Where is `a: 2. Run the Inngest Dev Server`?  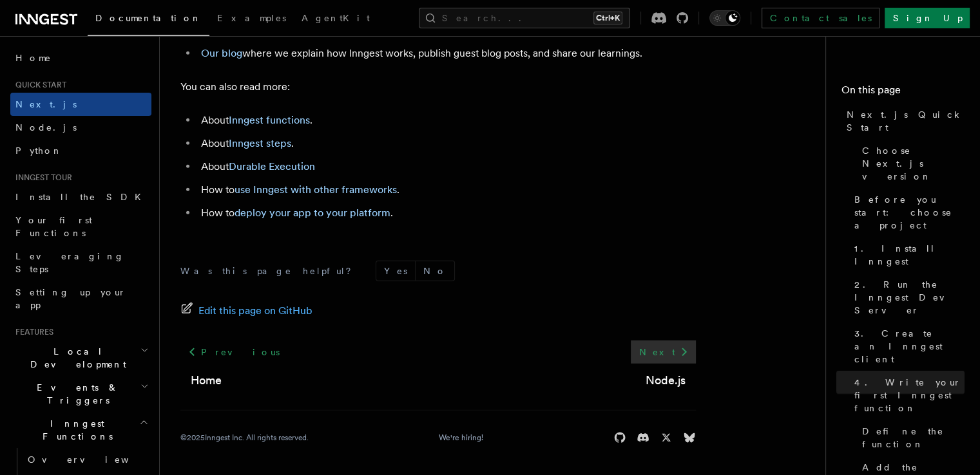
a: 2. Run the Inngest Dev Server is located at coordinates (907, 297).